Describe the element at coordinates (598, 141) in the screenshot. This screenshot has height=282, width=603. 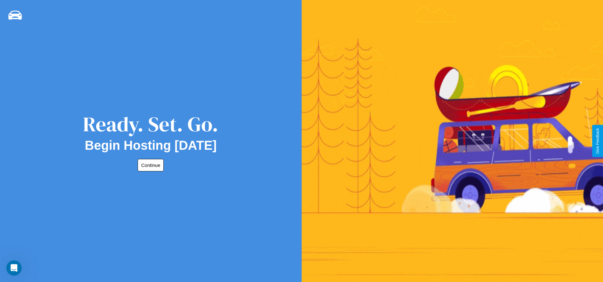
I see `div: Give Feedback` at that location.